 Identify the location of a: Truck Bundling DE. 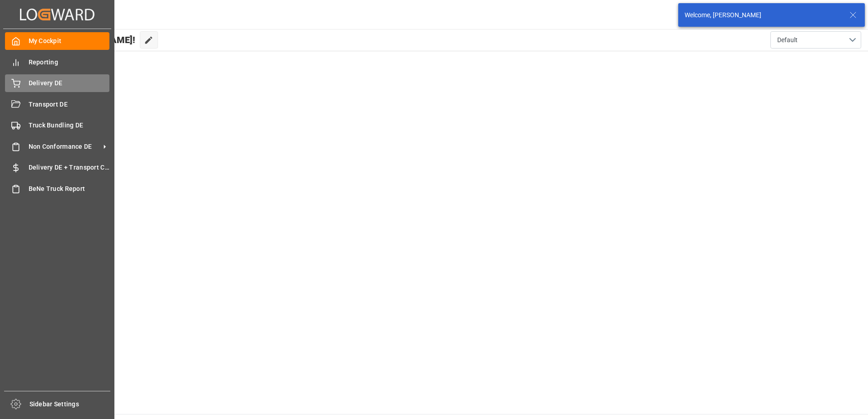
(57, 125).